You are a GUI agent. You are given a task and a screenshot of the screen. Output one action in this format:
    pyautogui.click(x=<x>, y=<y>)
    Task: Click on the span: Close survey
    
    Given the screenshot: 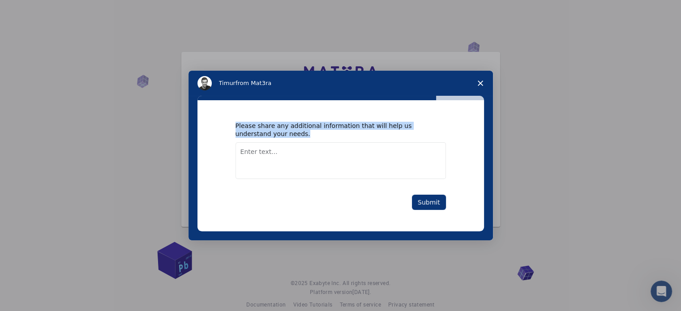 What is the action you would take?
    pyautogui.click(x=481, y=83)
    